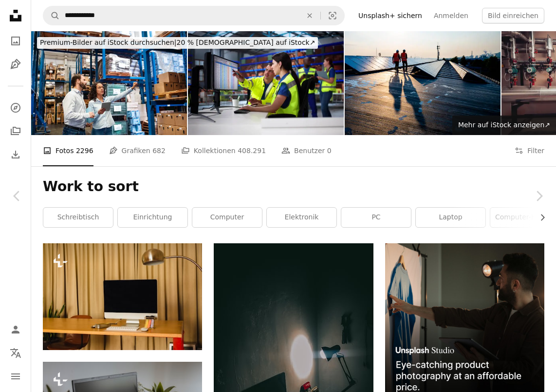  I want to click on a: Laptop, so click(451, 217).